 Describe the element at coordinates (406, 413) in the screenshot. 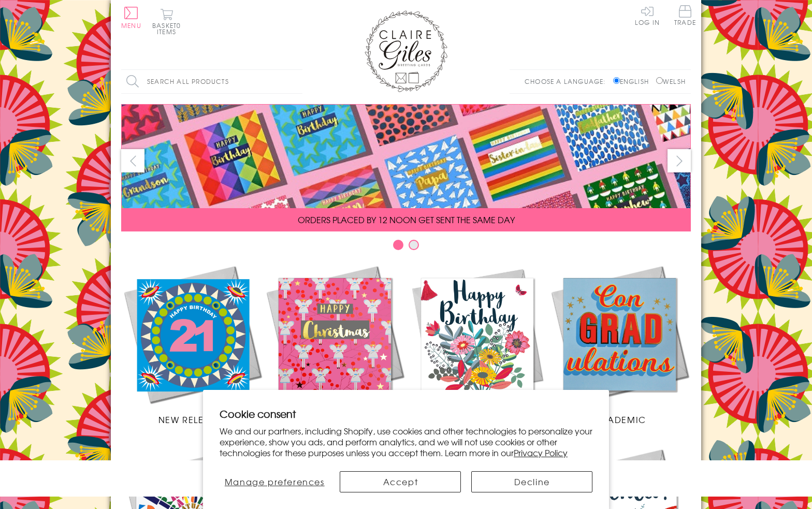

I see `h2: Cookie consent` at that location.